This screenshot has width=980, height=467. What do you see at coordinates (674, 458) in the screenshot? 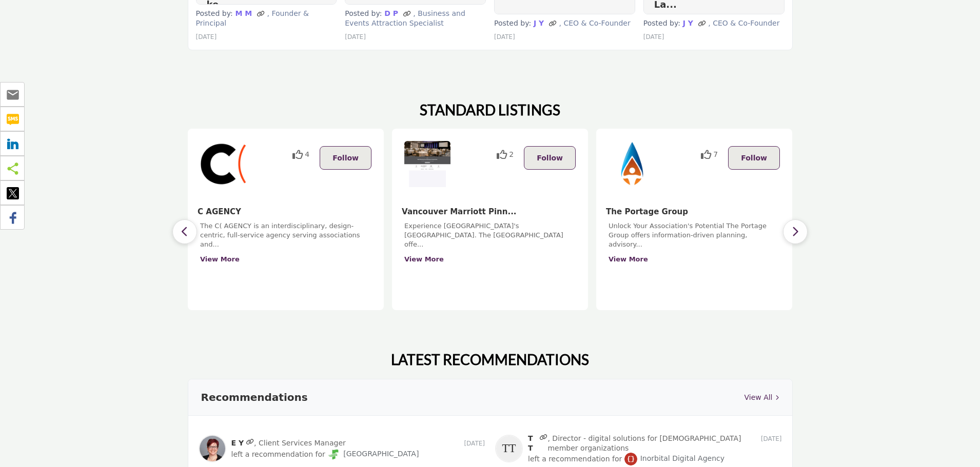
I see `a: Inorbital Digital Agency` at bounding box center [674, 458].